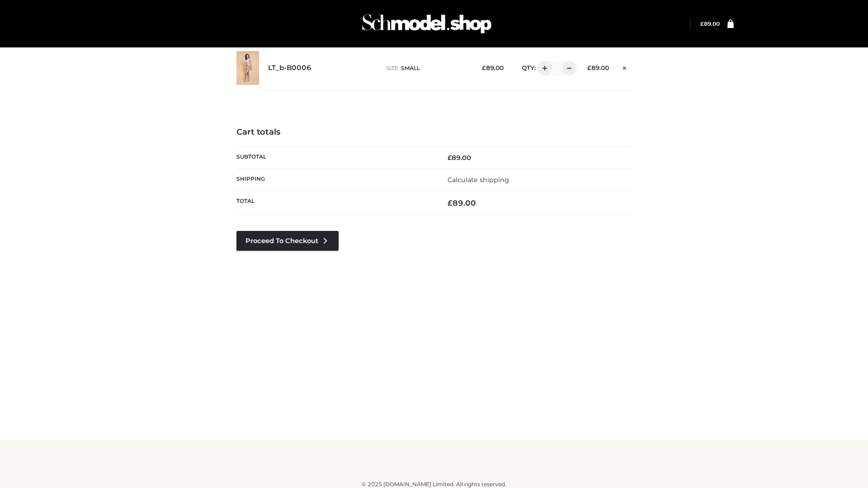 The height and width of the screenshot is (488, 868). Describe the element at coordinates (287, 241) in the screenshot. I see `a: Proceed to Checkout` at that location.